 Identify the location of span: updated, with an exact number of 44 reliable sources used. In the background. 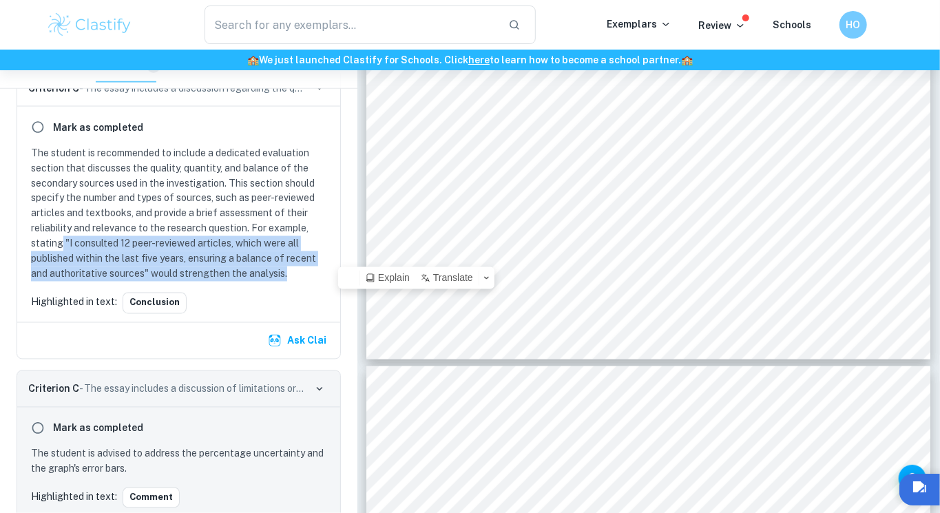
(647, 209).